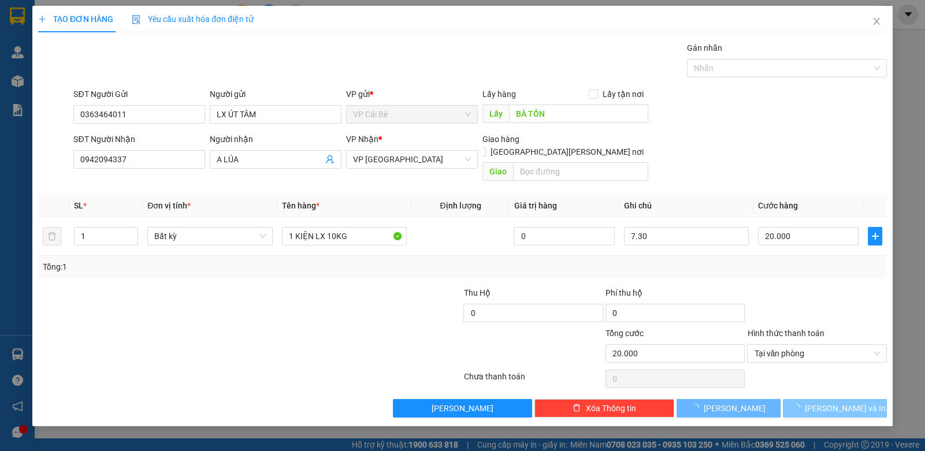  I want to click on span: Đơn vị tính, so click(169, 206).